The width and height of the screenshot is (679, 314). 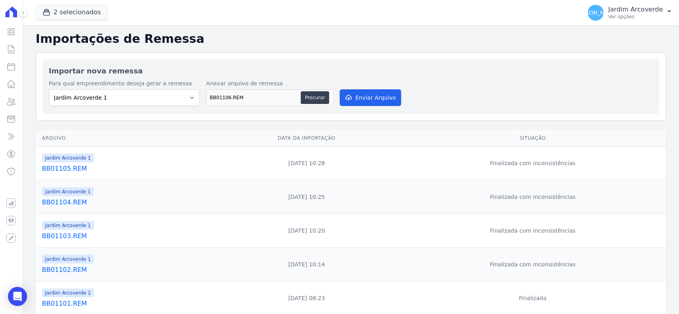 I want to click on label: Para qual empreendimento deseja gerar a remessa, so click(x=124, y=83).